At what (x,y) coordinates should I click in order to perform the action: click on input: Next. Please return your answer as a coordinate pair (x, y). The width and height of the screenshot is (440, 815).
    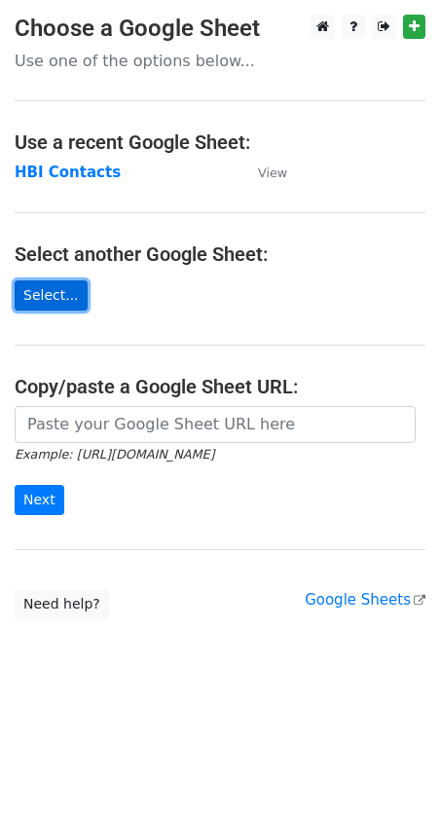
    Looking at the image, I should click on (39, 499).